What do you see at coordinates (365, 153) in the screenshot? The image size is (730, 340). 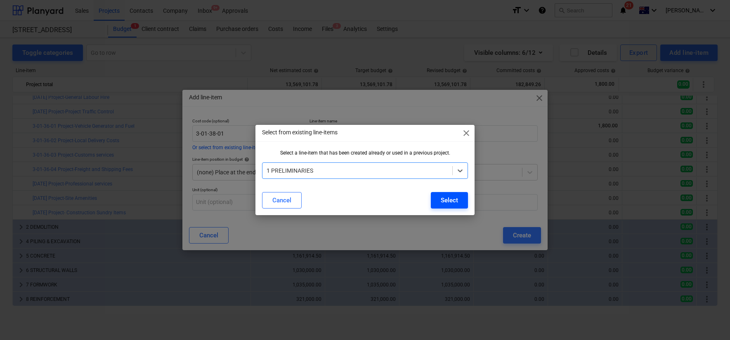 I see `div: Select a line-item that has been created already or used in a previous project.` at bounding box center [365, 153].